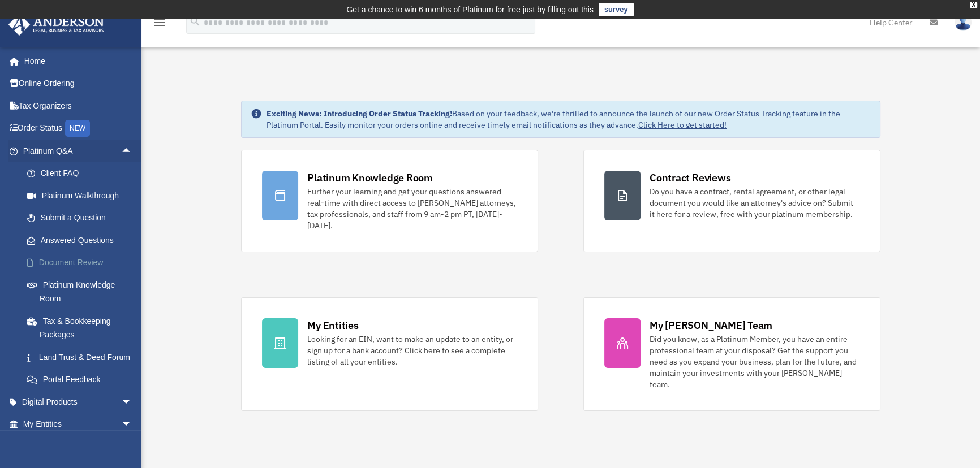 This screenshot has width=980, height=468. I want to click on a: Tax Organizers, so click(79, 105).